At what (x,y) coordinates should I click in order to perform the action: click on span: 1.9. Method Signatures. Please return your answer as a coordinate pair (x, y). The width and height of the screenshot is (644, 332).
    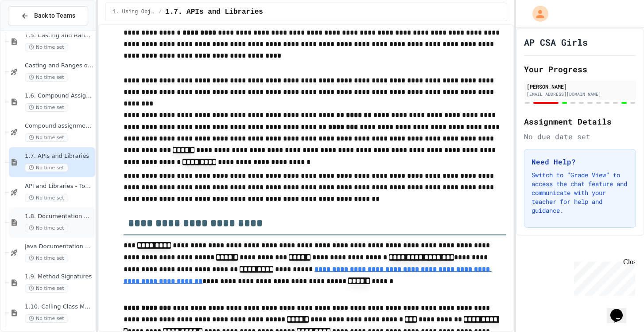
    Looking at the image, I should click on (59, 277).